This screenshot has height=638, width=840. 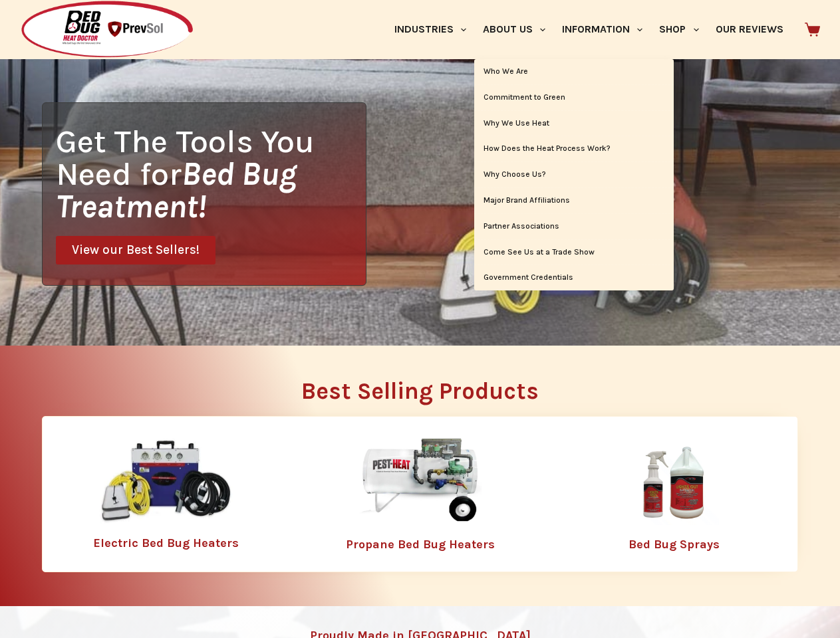 What do you see at coordinates (574, 227) in the screenshot?
I see `a: Partner Associations` at bounding box center [574, 227].